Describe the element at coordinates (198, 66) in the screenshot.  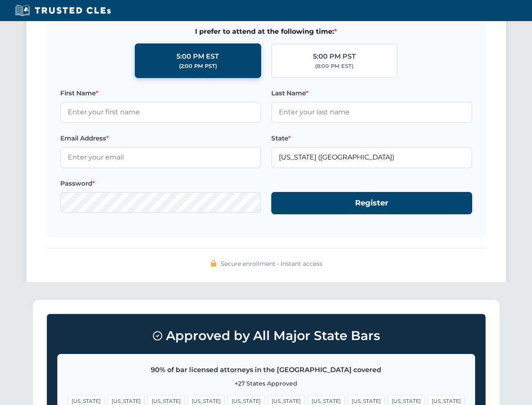
I see `div: (2:00 PM PST)` at that location.